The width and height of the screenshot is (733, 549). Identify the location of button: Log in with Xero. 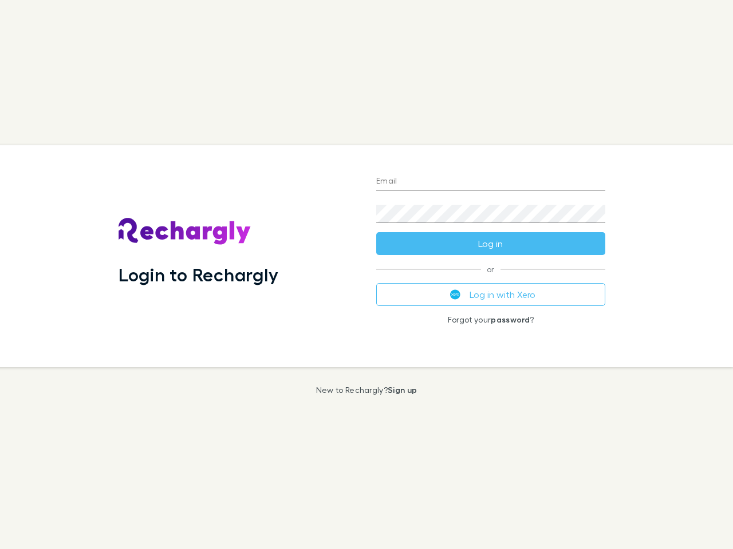
(490, 295).